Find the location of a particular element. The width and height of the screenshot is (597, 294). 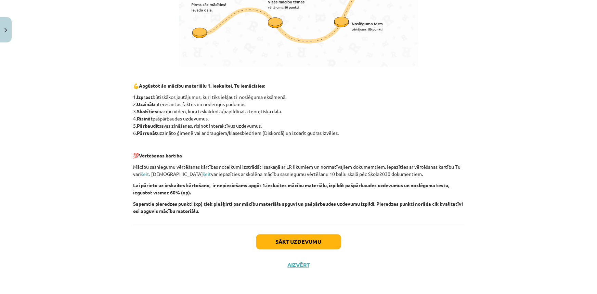

strong: Lai pārietu uz ieskaites kārtošanu, ir nepieciešams apgūt 1.ieskaites mācību materiālu, izpildīt ... is located at coordinates (291, 188).